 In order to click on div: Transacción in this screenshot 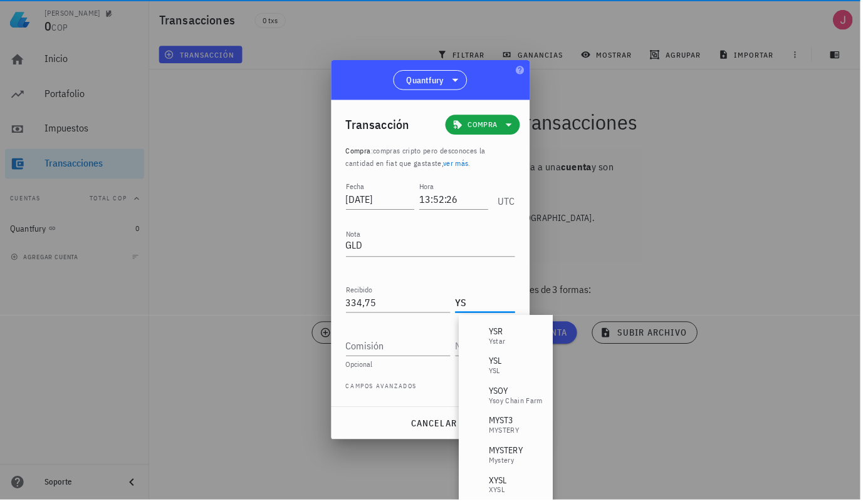, I will do `click(381, 126)`.